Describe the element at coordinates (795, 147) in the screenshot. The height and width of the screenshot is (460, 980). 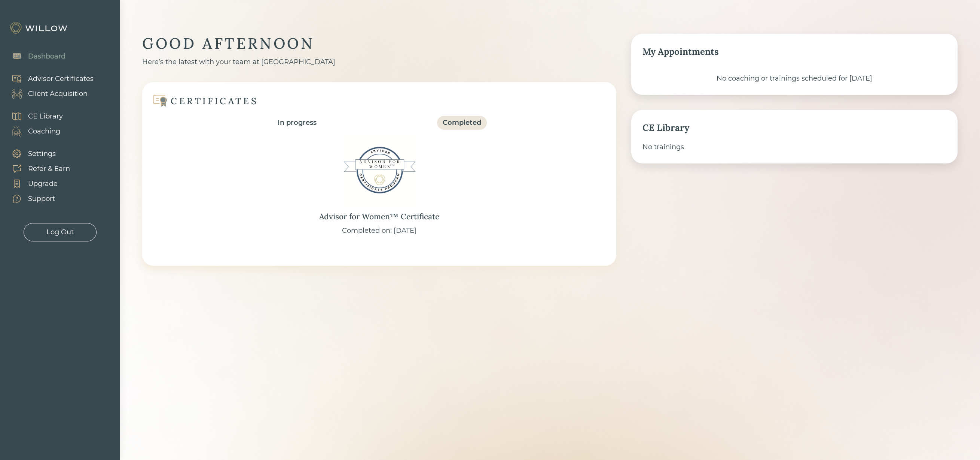
I see `div: No trainings` at that location.